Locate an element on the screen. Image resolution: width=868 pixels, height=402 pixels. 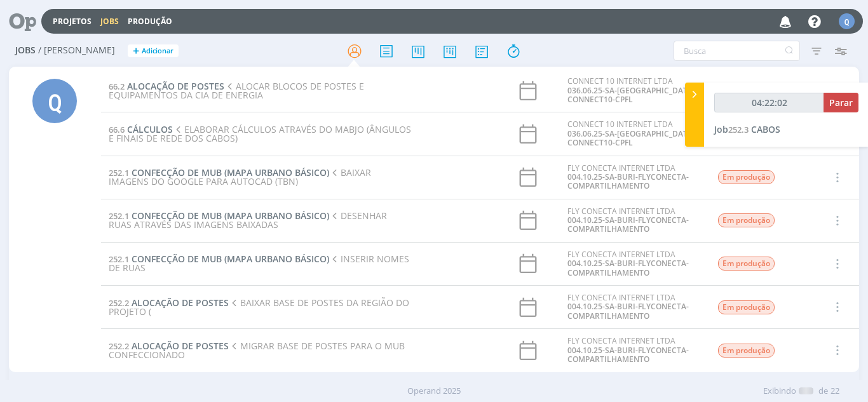
span: ELABORAR CÁLCULOS ATRAVÉS DO MABJO (ÂNGULOS E FINAIS DE REDE DOS CABOS) is located at coordinates (259, 133).